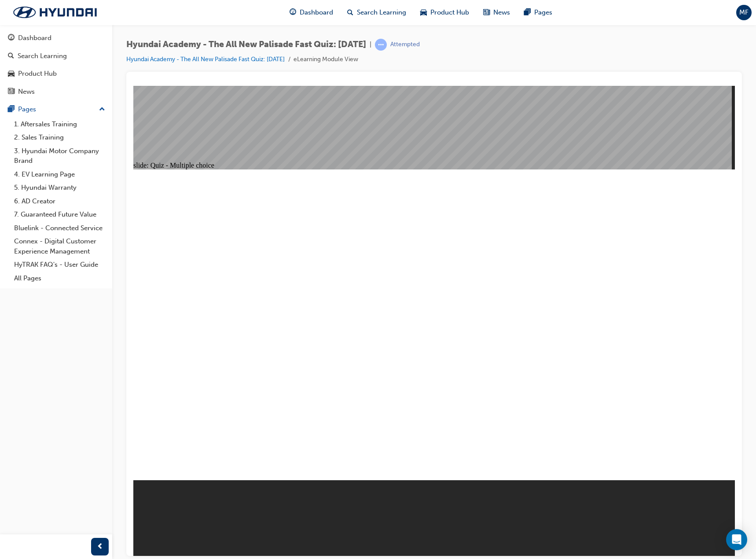 Image resolution: width=756 pixels, height=559 pixels. Describe the element at coordinates (377, 12) in the screenshot. I see `a: search-iconSearch Learning` at that location.